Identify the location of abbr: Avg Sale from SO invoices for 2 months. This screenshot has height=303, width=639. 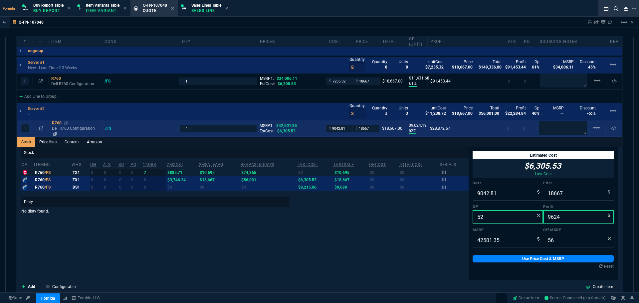
(211, 165).